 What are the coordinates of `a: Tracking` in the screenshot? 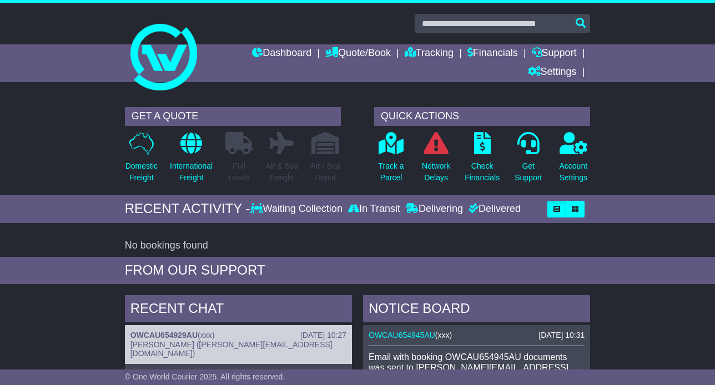 It's located at (429, 54).